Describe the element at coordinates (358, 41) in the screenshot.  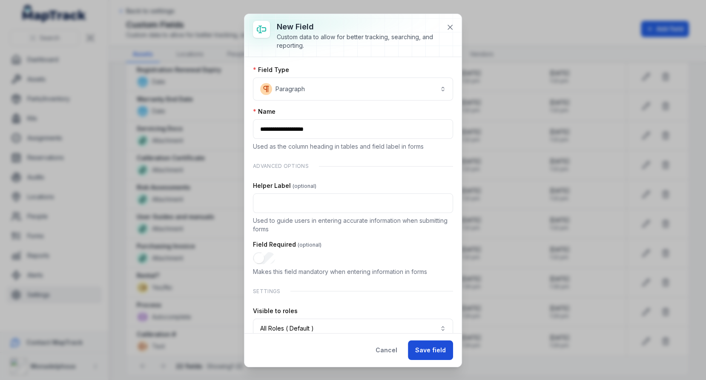
I see `div: Custom data to allow for better tracking, searching, and reporting.` at that location.